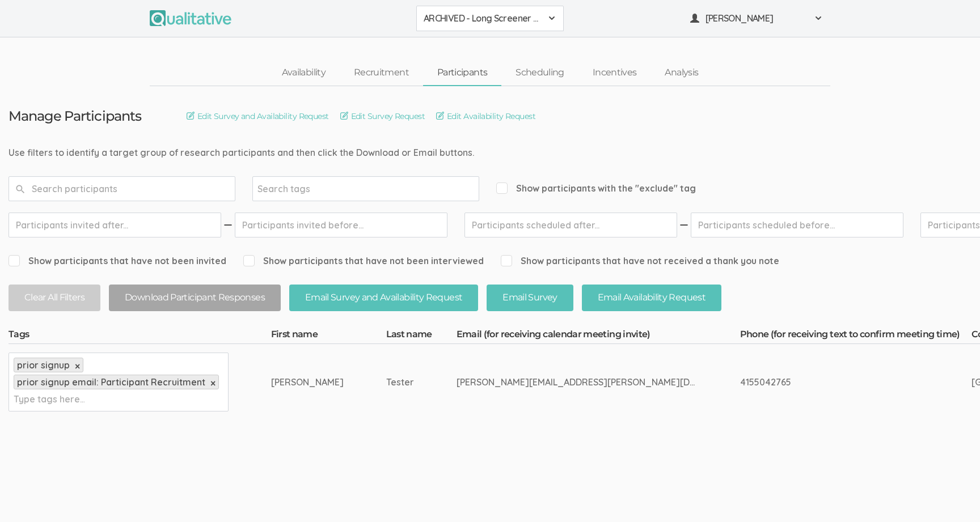 The image size is (980, 522). I want to click on th: Tags, so click(140, 336).